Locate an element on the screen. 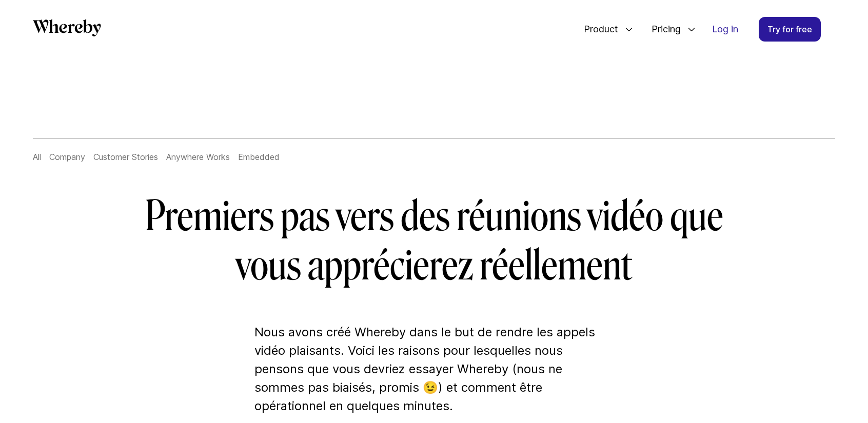 This screenshot has height=423, width=868. a: Try for free is located at coordinates (790, 30).